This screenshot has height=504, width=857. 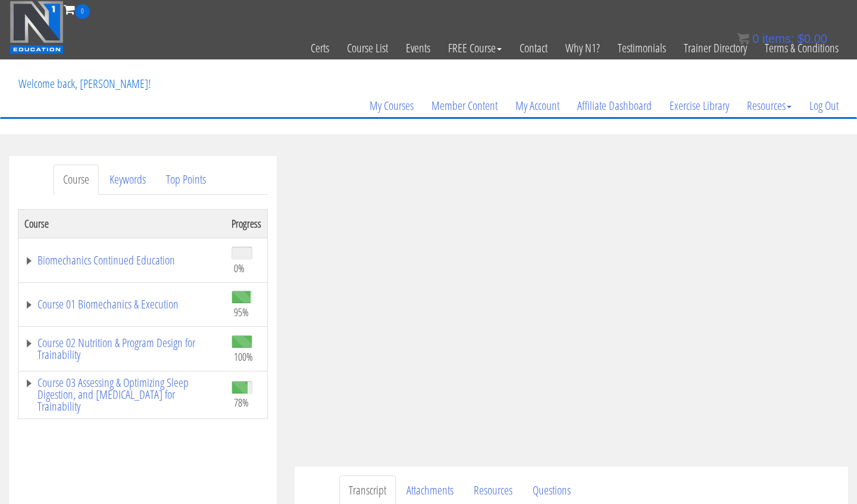 What do you see at coordinates (769, 106) in the screenshot?
I see `a: Resources` at bounding box center [769, 106].